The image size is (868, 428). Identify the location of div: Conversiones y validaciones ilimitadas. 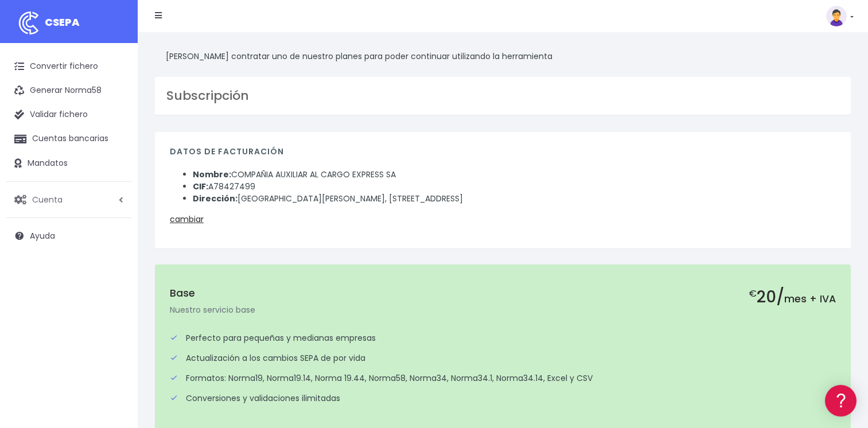
(502, 399).